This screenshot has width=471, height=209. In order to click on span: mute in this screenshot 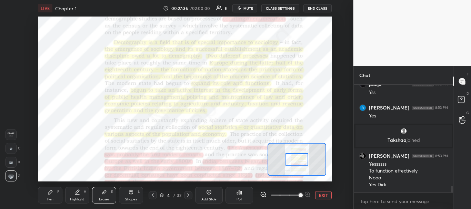, I will do `click(248, 8)`.